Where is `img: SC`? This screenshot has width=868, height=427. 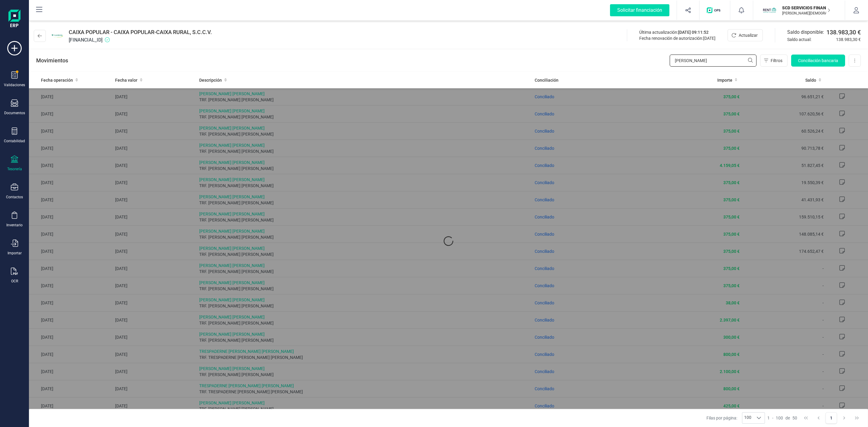 img: SC is located at coordinates (770, 10).